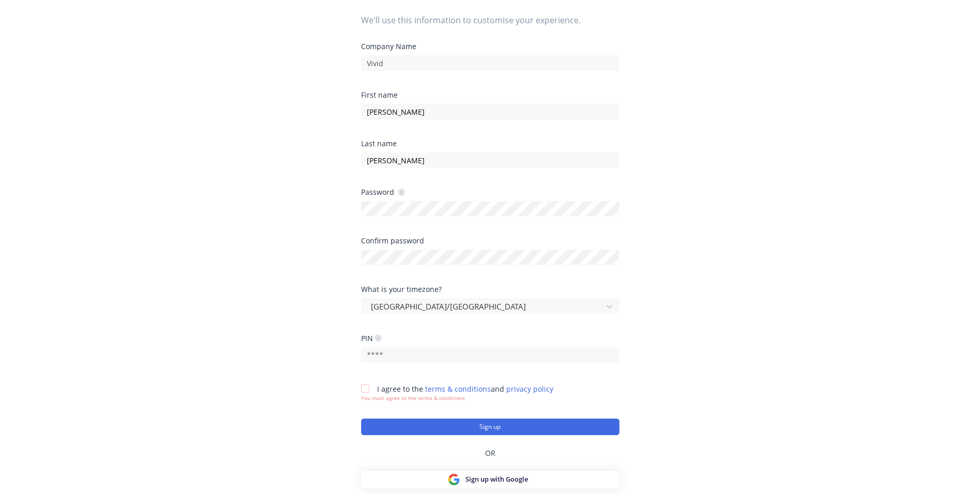 This screenshot has width=980, height=493. What do you see at coordinates (491, 241) in the screenshot?
I see `div: Confirm password` at bounding box center [491, 241].